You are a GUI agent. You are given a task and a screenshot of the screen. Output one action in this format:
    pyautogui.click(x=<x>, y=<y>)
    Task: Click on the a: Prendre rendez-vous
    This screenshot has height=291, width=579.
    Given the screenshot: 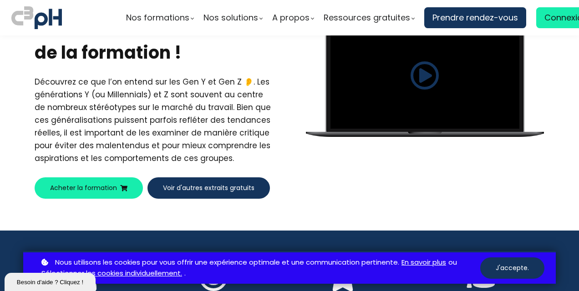 What is the action you would take?
    pyautogui.click(x=475, y=18)
    